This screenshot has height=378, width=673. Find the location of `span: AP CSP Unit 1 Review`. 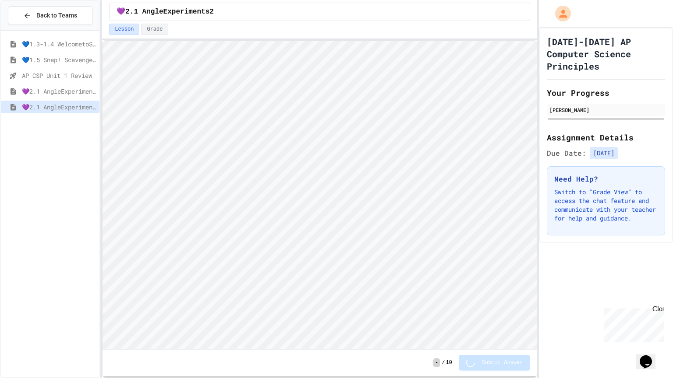

span: AP CSP Unit 1 Review is located at coordinates (59, 75).